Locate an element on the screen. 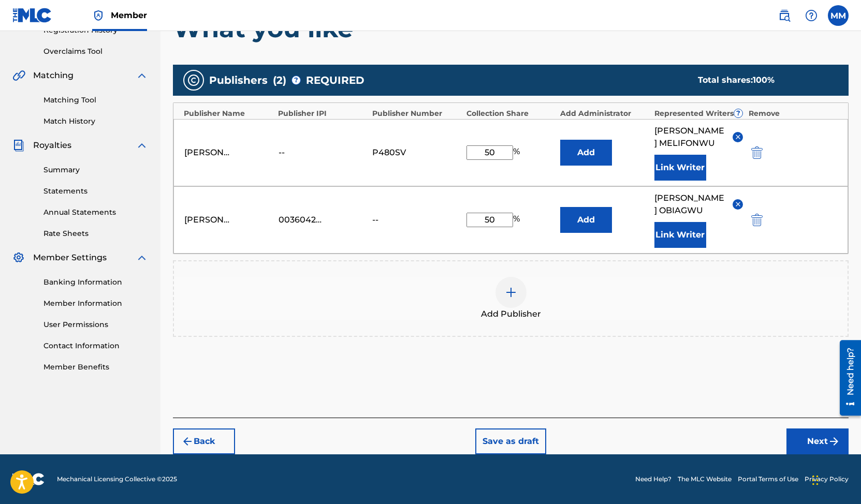 This screenshot has width=861, height=504. img: logo is located at coordinates (29, 479).